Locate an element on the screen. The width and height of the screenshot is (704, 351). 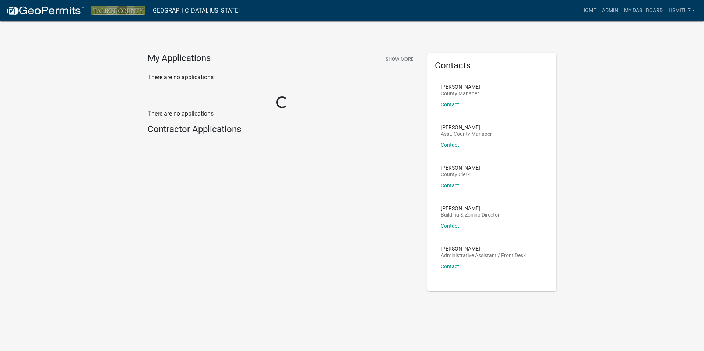
h4: My Applications is located at coordinates (179, 59).